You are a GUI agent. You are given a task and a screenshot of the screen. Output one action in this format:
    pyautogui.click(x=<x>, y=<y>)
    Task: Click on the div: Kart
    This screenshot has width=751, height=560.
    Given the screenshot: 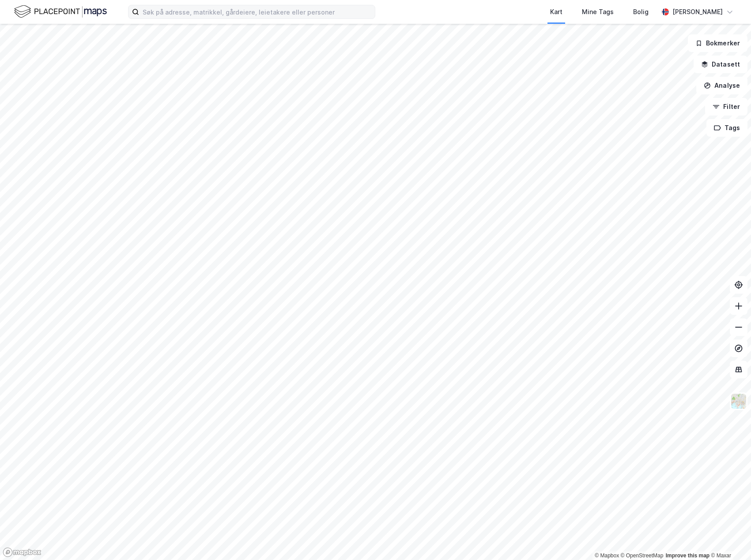 What is the action you would take?
    pyautogui.click(x=556, y=12)
    